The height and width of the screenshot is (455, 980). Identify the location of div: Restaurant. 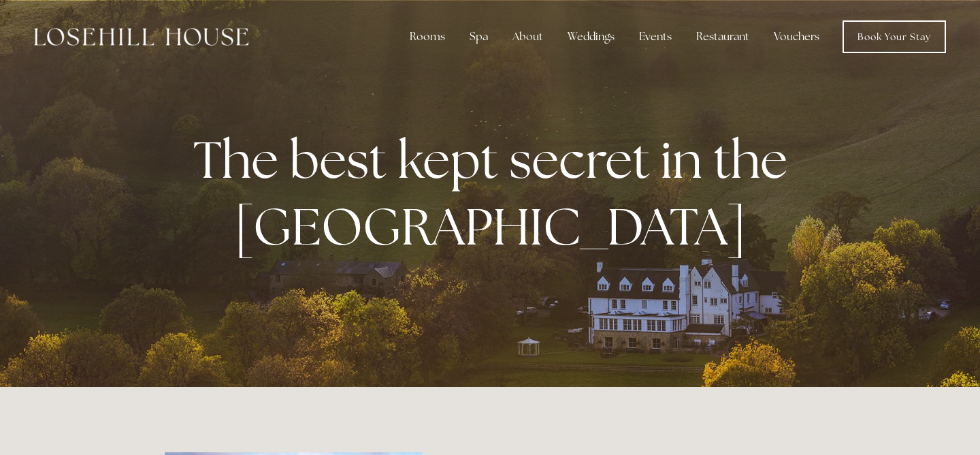
(723, 37).